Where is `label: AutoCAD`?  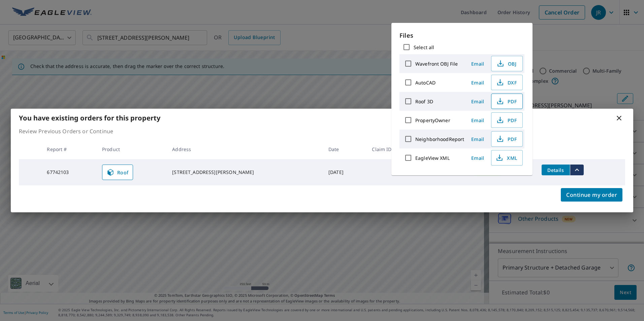 label: AutoCAD is located at coordinates (426, 83).